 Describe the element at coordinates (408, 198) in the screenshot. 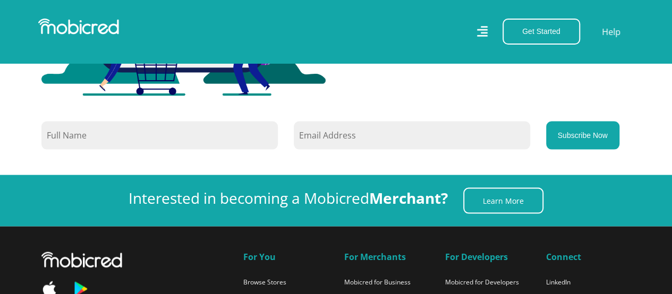

I see `strong: Merchant?` at that location.